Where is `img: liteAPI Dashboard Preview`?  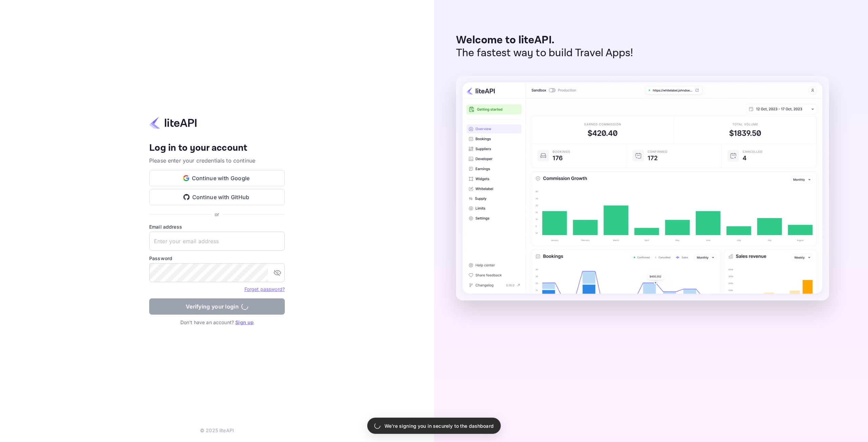 img: liteAPI Dashboard Preview is located at coordinates (643, 188).